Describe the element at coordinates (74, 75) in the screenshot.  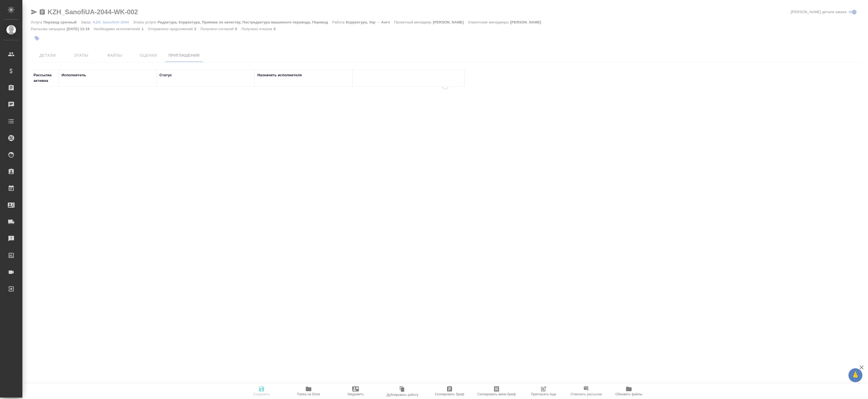
I see `div: Исполнитель` at that location.